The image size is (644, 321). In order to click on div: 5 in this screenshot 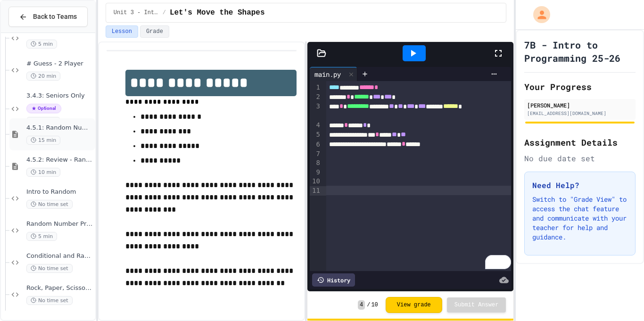, I will do `click(315, 135)`.